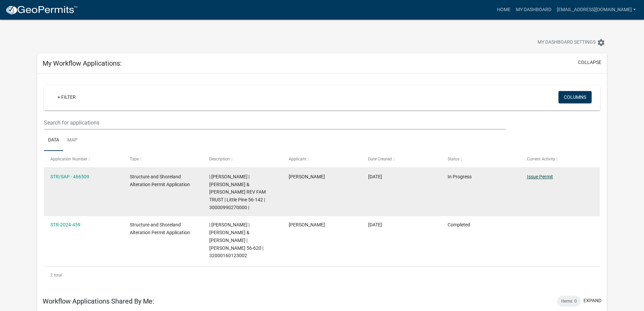 The height and width of the screenshot is (311, 644). Describe the element at coordinates (571, 42) in the screenshot. I see `button: My Dashboard Settingssettings` at that location.